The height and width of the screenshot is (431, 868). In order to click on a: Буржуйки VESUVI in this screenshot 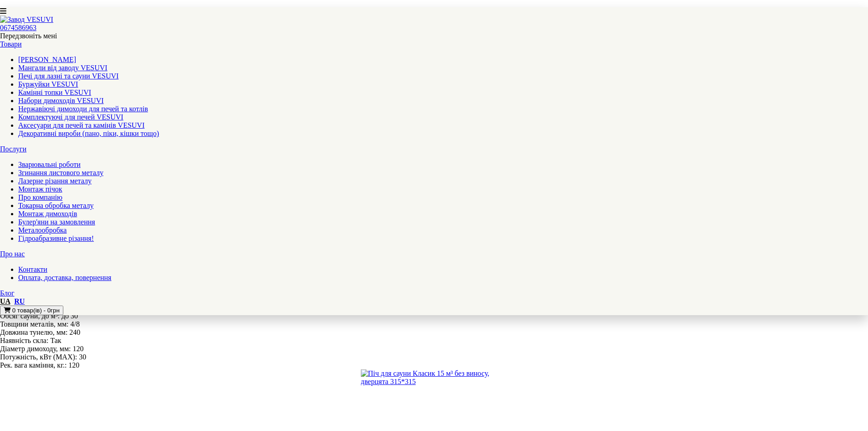, I will do `click(47, 84)`.